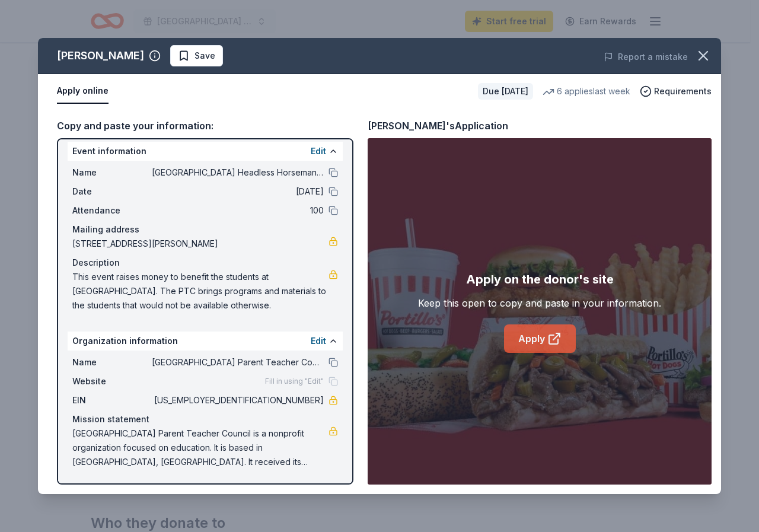 This screenshot has width=759, height=532. What do you see at coordinates (82, 91) in the screenshot?
I see `button: Apply online` at bounding box center [82, 91].